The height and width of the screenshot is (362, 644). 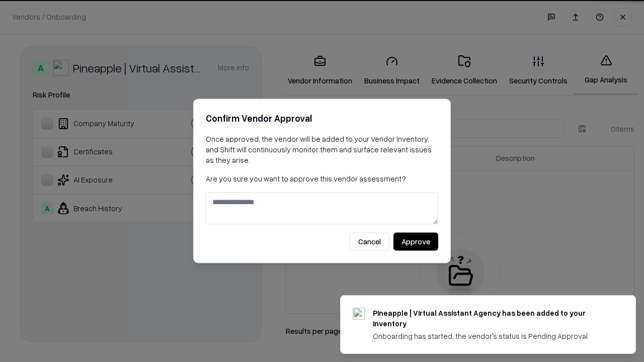 What do you see at coordinates (322, 118) in the screenshot?
I see `h2: Confirm Vendor Approval` at bounding box center [322, 118].